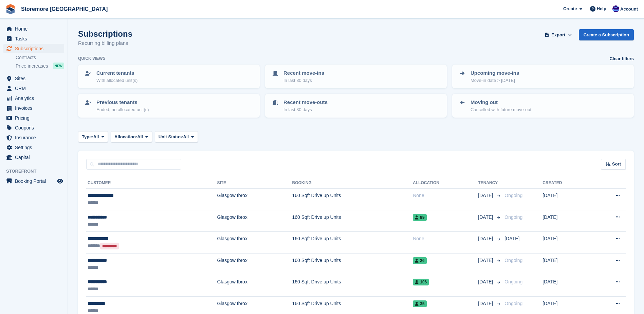 The height and width of the screenshot is (314, 644). Describe the element at coordinates (304, 73) in the screenshot. I see `p: Recent move-ins` at that location.